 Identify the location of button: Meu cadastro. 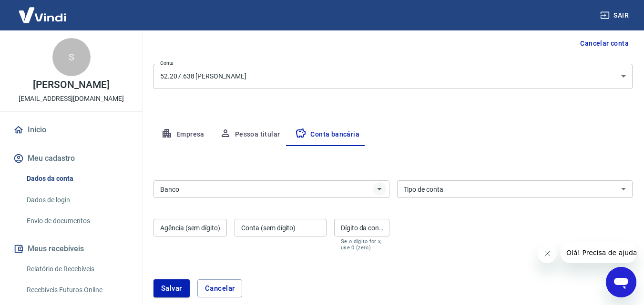
(71, 159).